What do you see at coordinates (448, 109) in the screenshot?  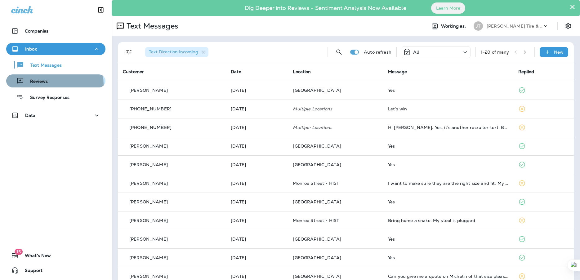 I see `div: Let’s win` at bounding box center [448, 109].